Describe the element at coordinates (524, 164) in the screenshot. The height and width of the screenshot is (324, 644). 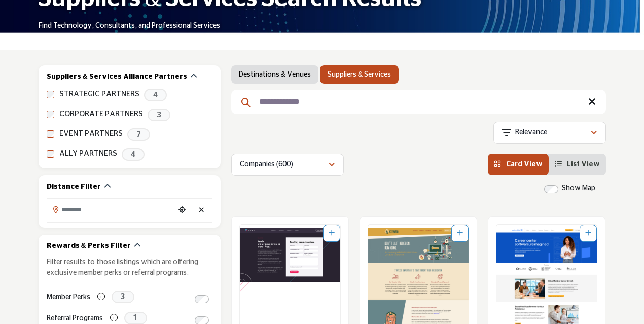
I see `span: Card View` at that location.